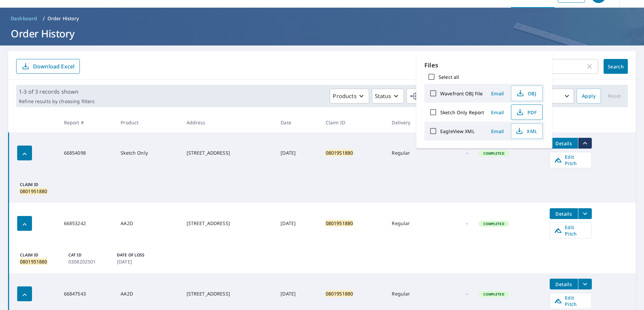 This screenshot has width=644, height=310. What do you see at coordinates (87, 153) in the screenshot?
I see `td: 66854098` at bounding box center [87, 153].